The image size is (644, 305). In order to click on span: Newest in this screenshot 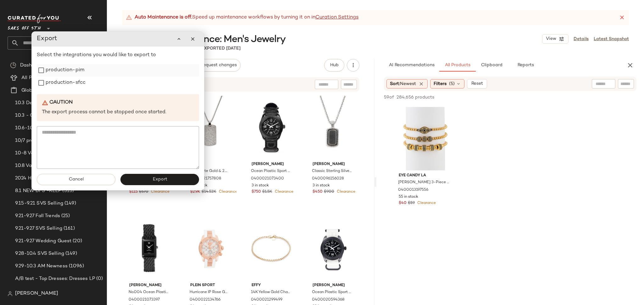, I will do `click(408, 84)`.